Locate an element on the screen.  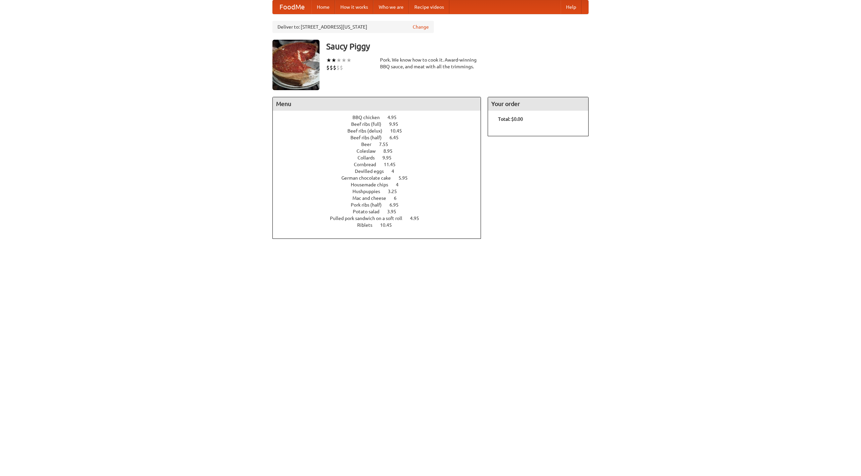
span: Cornbread is located at coordinates (368, 164).